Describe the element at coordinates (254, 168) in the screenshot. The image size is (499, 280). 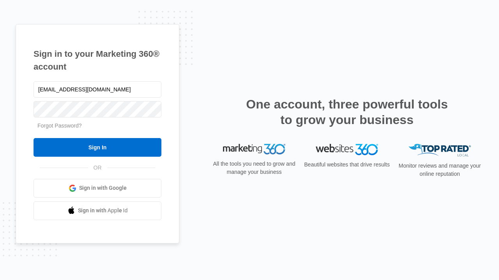
I see `p: All the tools you need to grow and manage your business` at that location.